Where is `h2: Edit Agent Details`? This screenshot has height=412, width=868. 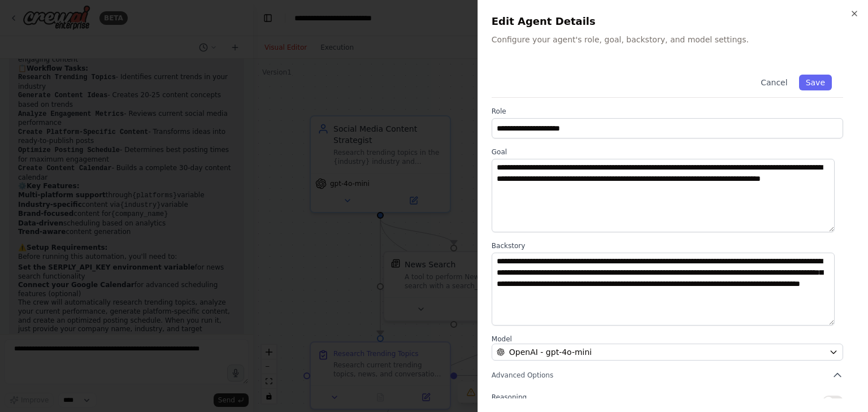 h2: Edit Agent Details is located at coordinates (673, 21).